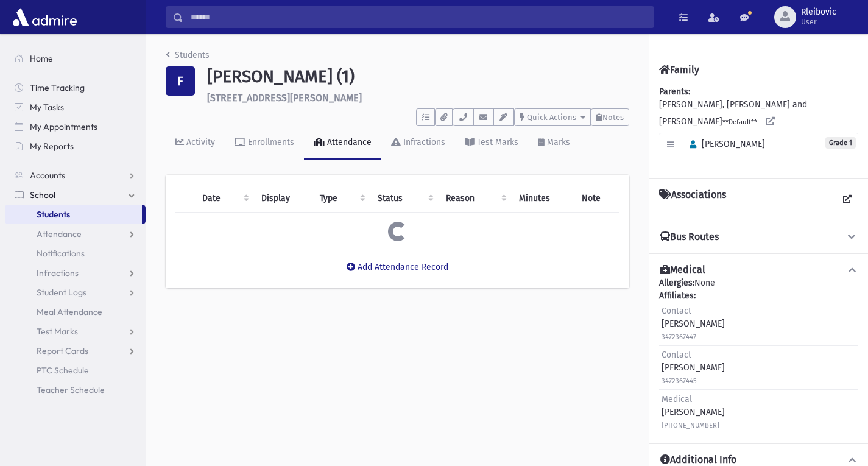  What do you see at coordinates (818, 22) in the screenshot?
I see `span: User` at bounding box center [818, 22].